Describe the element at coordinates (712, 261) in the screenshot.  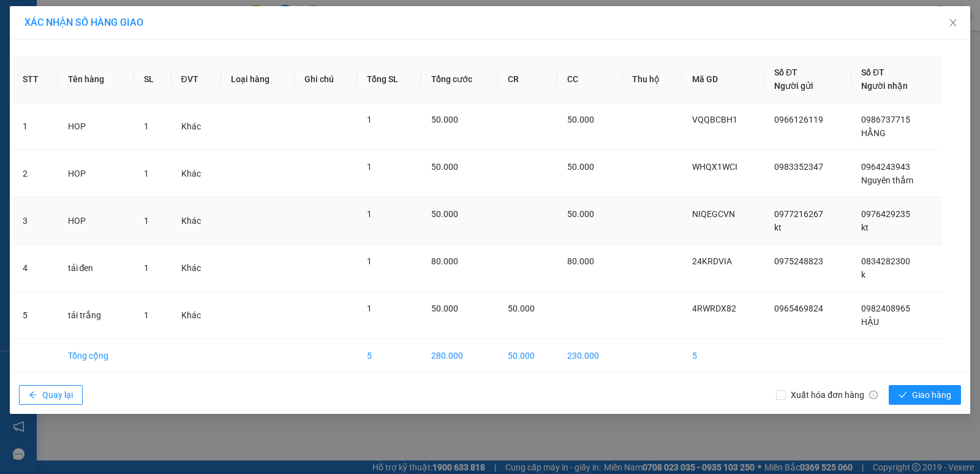
I see `span: 24KRDVIA` at that location.